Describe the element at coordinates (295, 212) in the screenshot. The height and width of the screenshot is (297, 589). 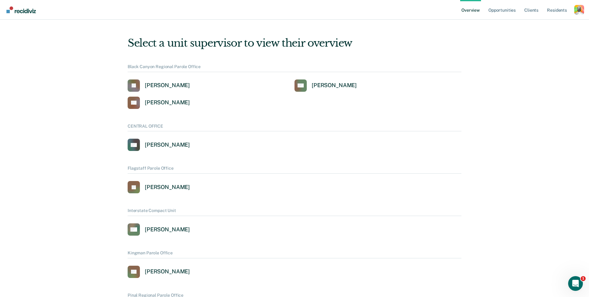
I see `div: Interstate Compact Unit` at that location.